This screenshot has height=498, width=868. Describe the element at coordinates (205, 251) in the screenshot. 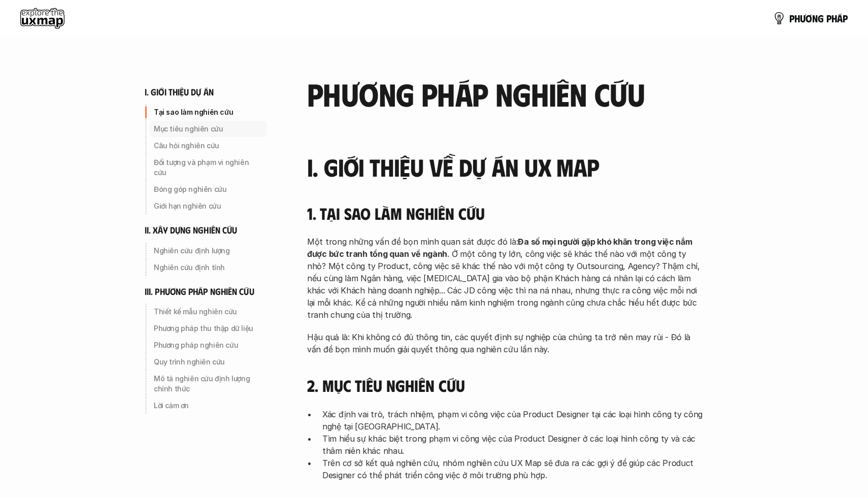

I see `a: Nghiên cứu định lượng` at that location.